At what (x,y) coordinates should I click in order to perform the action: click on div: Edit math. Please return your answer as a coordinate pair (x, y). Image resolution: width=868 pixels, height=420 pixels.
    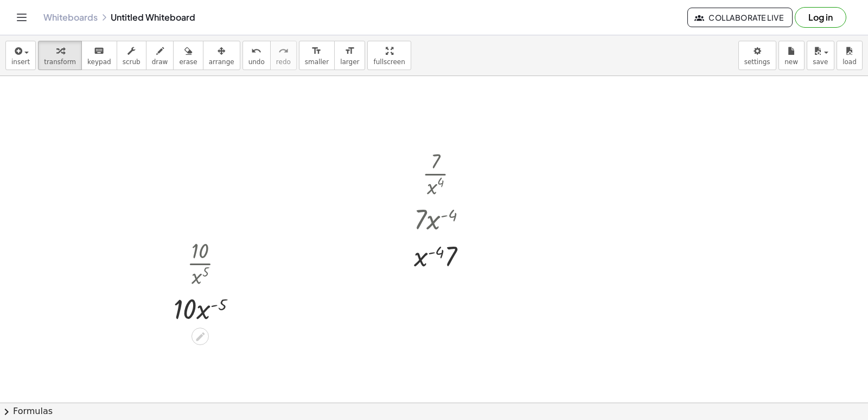
    Looking at the image, I should click on (200, 336).